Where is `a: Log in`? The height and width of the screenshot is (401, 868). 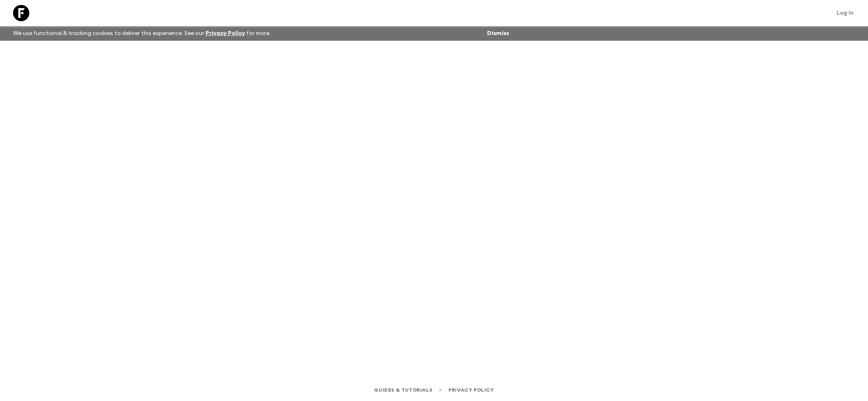 a: Log in is located at coordinates (845, 13).